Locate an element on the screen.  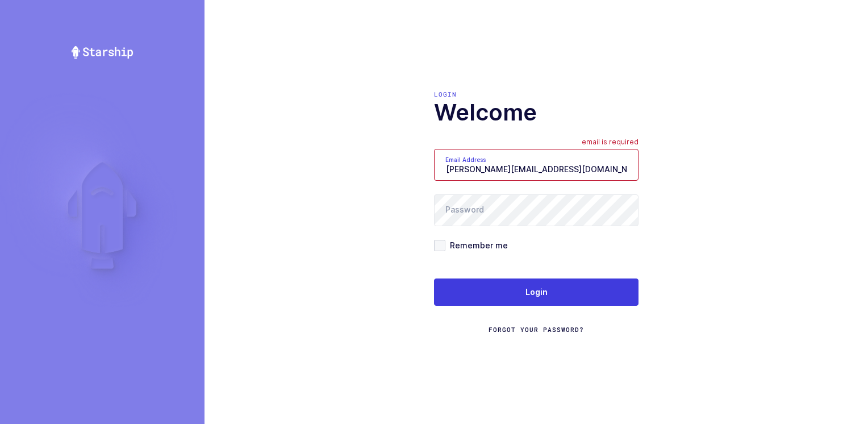
h1: Welcome is located at coordinates (536, 113).